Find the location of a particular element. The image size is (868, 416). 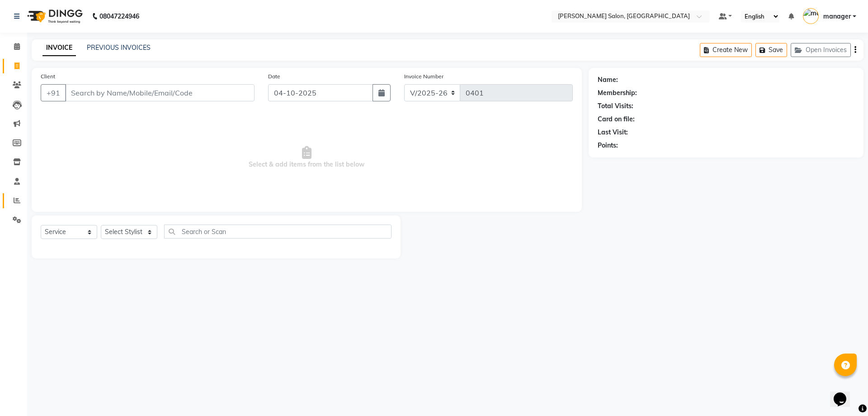

input: Search by Name/Mobile/Email/Code is located at coordinates (159, 93).